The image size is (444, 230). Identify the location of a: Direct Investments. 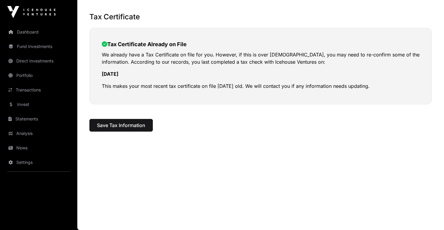
(39, 61).